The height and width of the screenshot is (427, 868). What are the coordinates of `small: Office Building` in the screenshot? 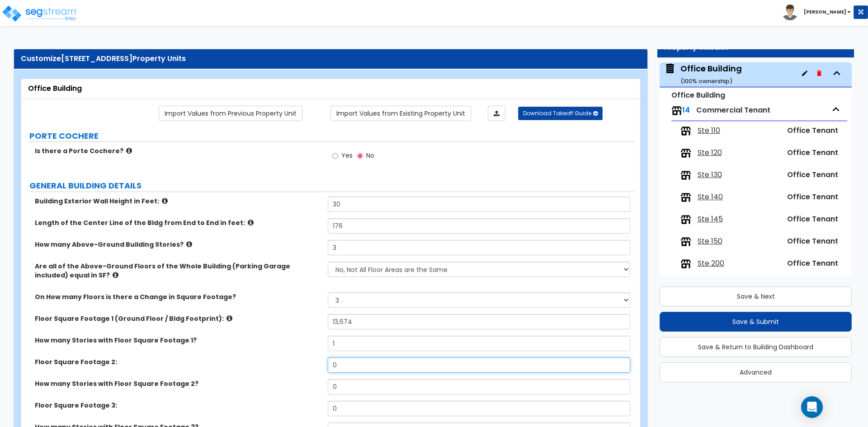 It's located at (698, 95).